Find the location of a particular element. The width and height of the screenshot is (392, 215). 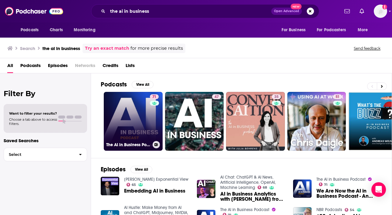

span: Charts is located at coordinates (56, 30).